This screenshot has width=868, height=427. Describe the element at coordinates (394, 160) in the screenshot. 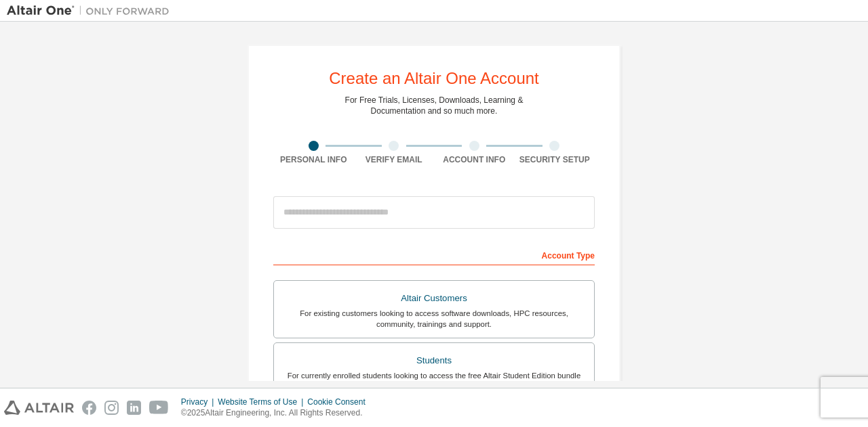

I see `div: Verify Email` at that location.